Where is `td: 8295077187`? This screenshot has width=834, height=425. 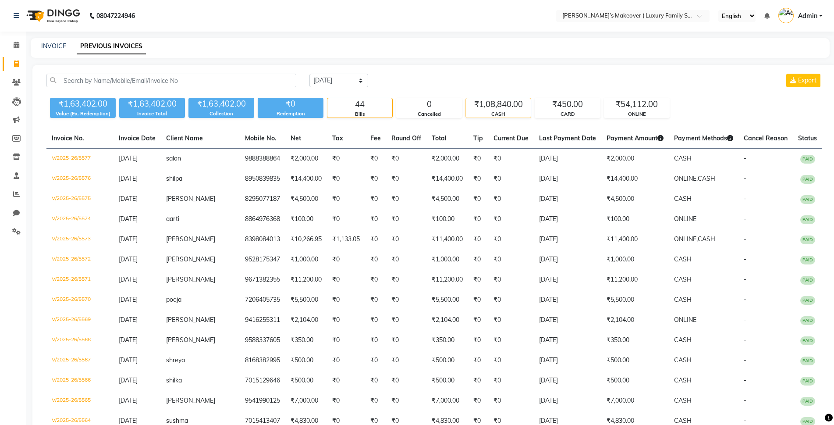 td: 8295077187 is located at coordinates (263, 199).